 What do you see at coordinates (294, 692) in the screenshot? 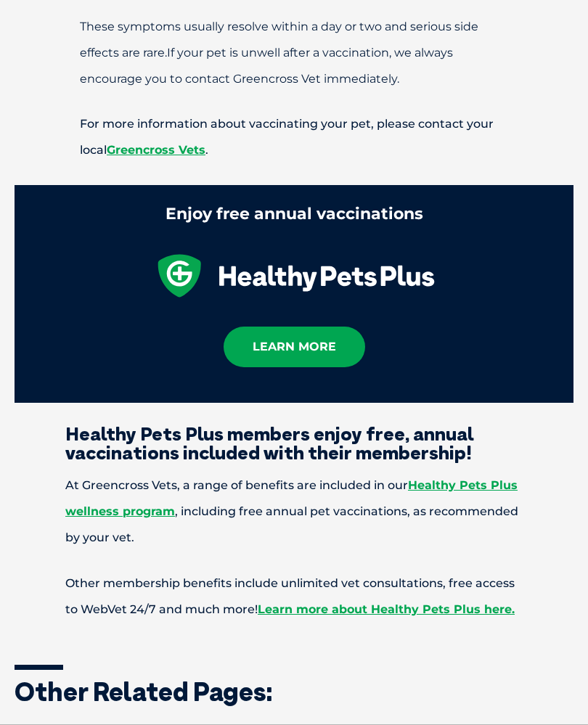
I see `h3: Other related pages:` at bounding box center [294, 692].